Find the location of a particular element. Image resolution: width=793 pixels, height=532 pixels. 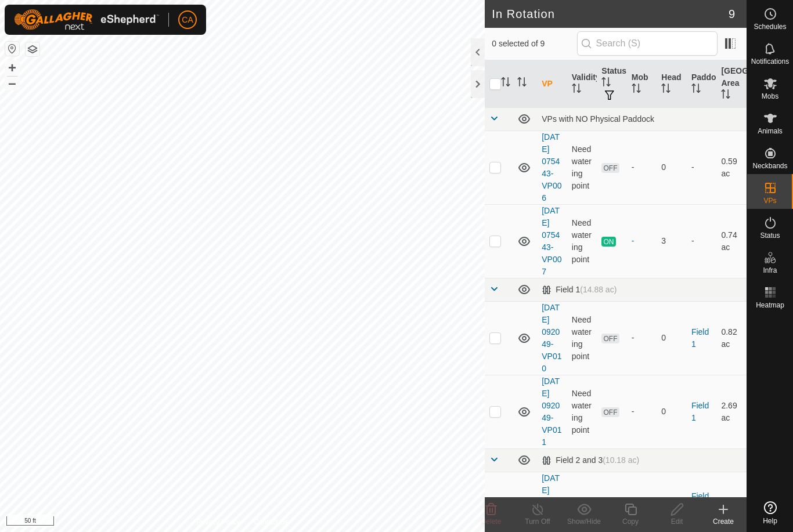

span: (10.18 ac) is located at coordinates (620, 460).